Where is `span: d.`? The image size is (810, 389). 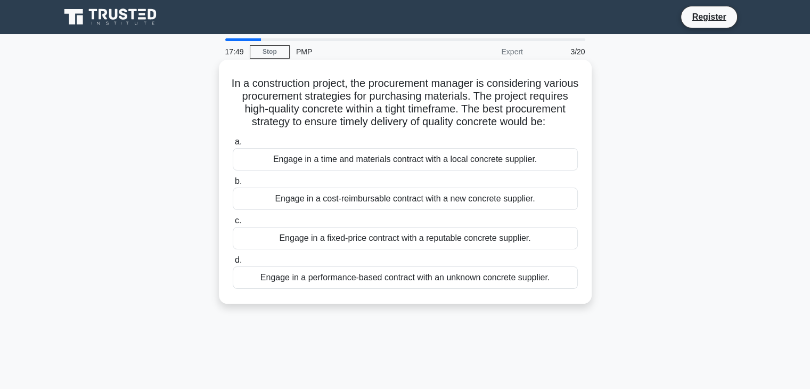
span: d. is located at coordinates (238, 259).